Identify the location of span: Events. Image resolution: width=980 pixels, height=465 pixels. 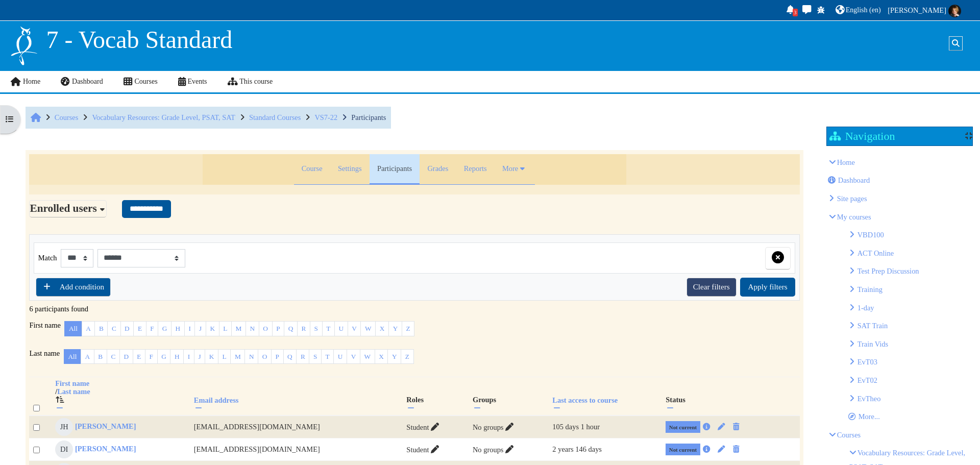
(197, 81).